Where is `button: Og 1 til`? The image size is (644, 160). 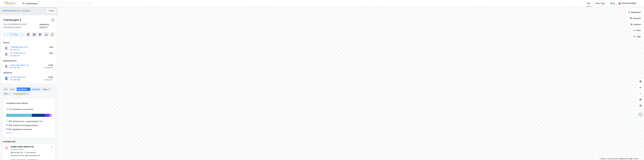 button: Og 1 til is located at coordinates (9, 133).